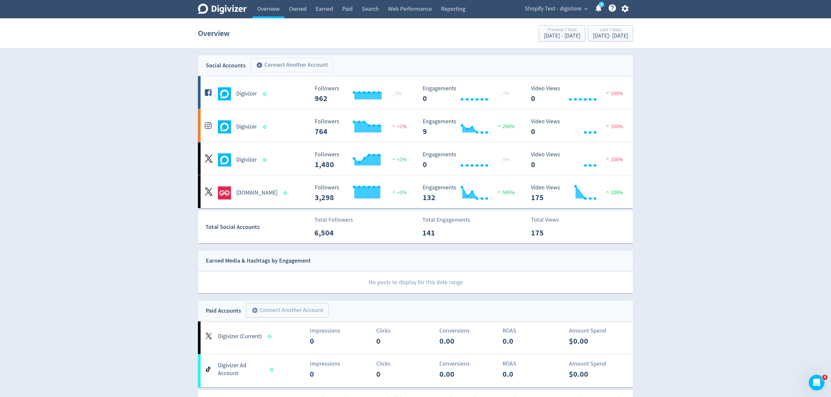 The width and height of the screenshot is (831, 397). I want to click on svg: Followers 764, so click(361, 127).